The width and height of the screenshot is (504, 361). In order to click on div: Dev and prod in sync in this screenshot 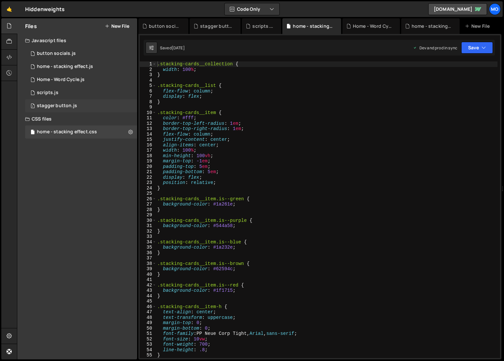, I will do `click(435, 48)`.